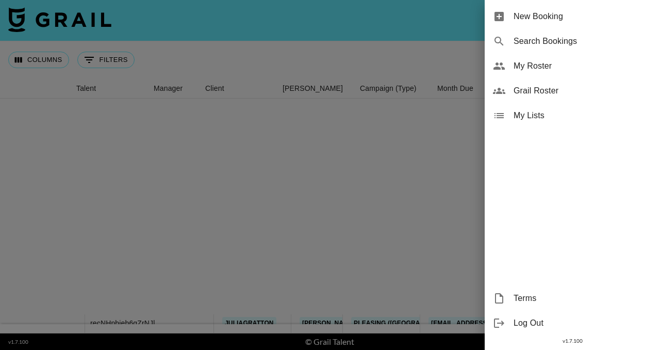 The image size is (660, 350). I want to click on span: Search Bookings, so click(583, 41).